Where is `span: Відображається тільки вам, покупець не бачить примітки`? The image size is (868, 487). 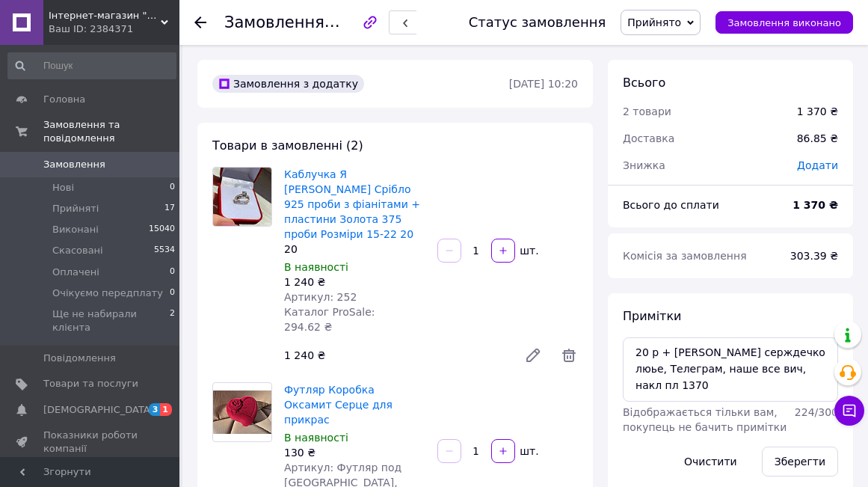
span: Відображається тільки вам, покупець не бачить примітки is located at coordinates (704, 420).